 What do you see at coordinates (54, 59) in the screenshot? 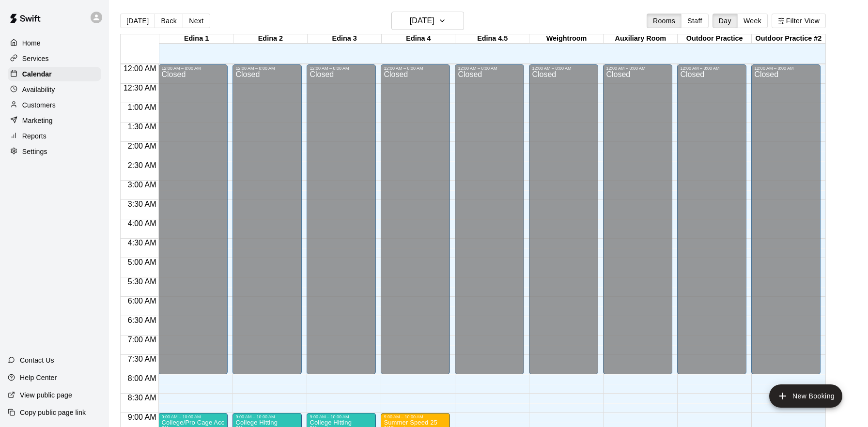
I see `div: Services` at bounding box center [54, 59].